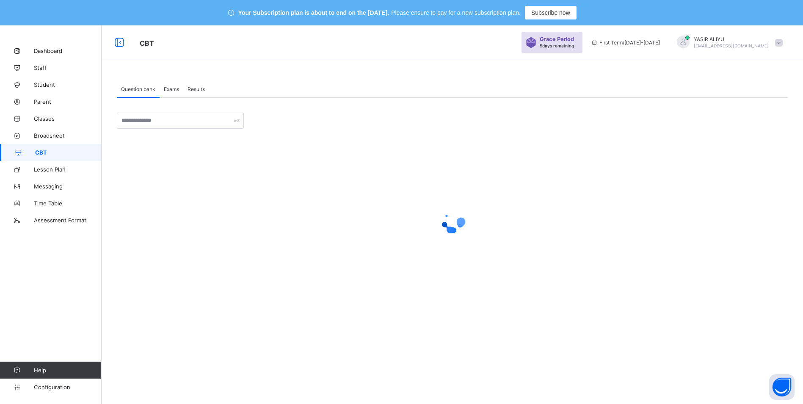 The height and width of the screenshot is (404, 803). What do you see at coordinates (781, 387) in the screenshot?
I see `button: Open asap` at bounding box center [781, 387].